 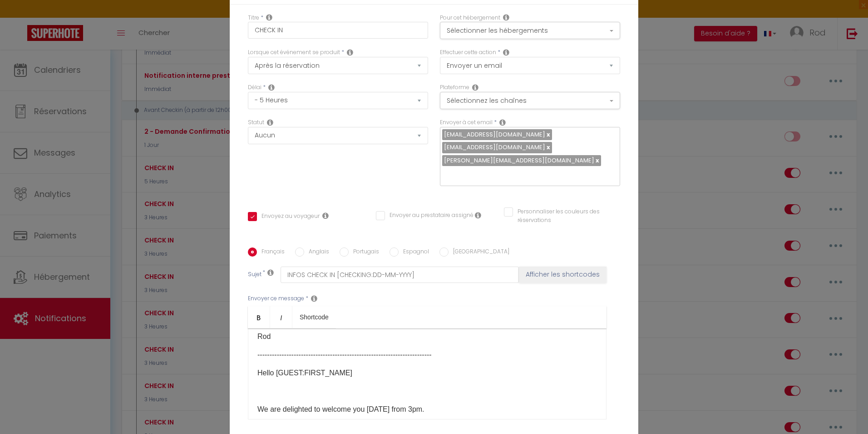 What do you see at coordinates (427, 373) in the screenshot?
I see `p: Hello [GUEST:FIRST_NAME]​` at bounding box center [427, 373].